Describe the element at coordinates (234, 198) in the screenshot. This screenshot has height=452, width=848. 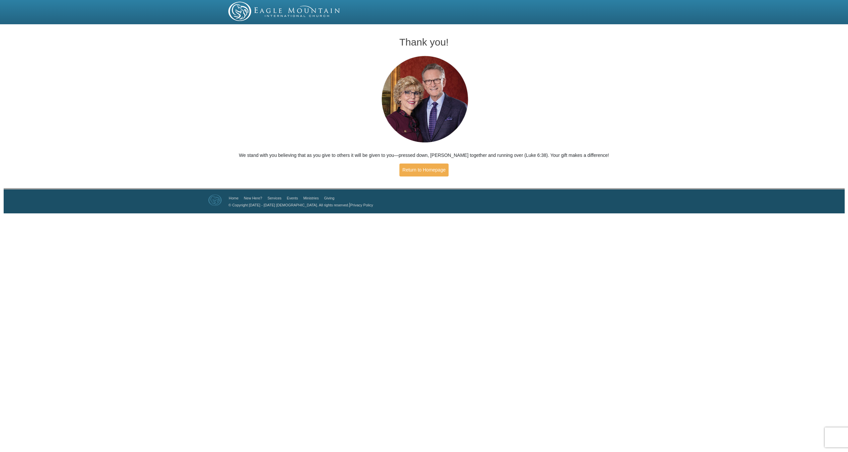
I see `a: Home` at that location.